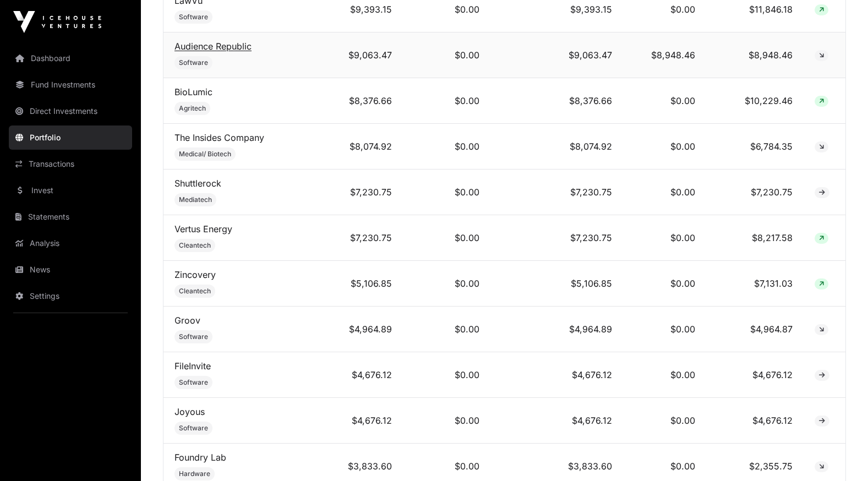 This screenshot has height=481, width=868. I want to click on a: BioLumic, so click(193, 92).